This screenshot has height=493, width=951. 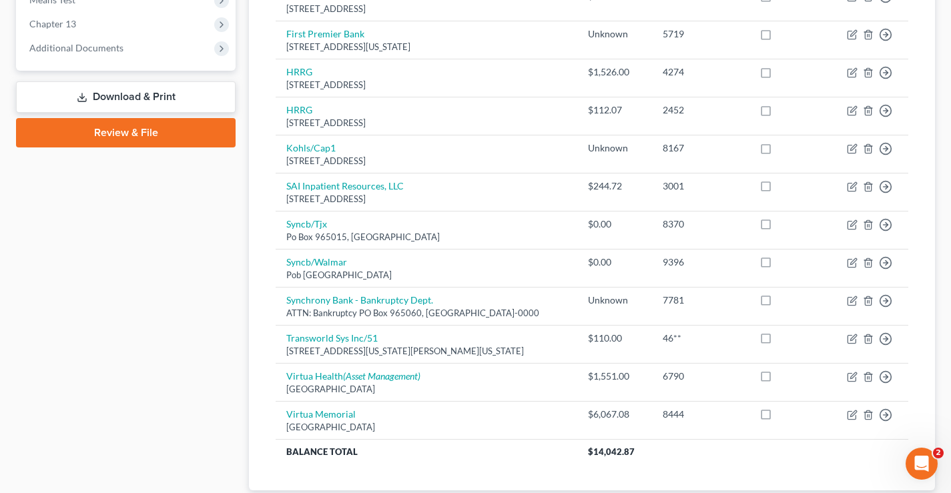 I want to click on span: Chapter 13, so click(x=53, y=23).